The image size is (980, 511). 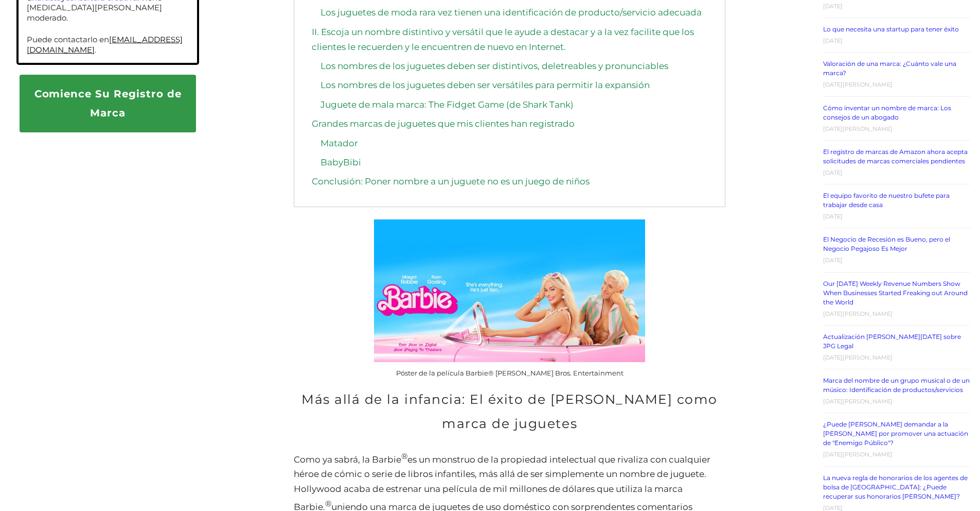 I want to click on a: El registro de marcas de Amazon ahora acepta solicitudes de marcas comerciales pendientes, so click(x=896, y=156).